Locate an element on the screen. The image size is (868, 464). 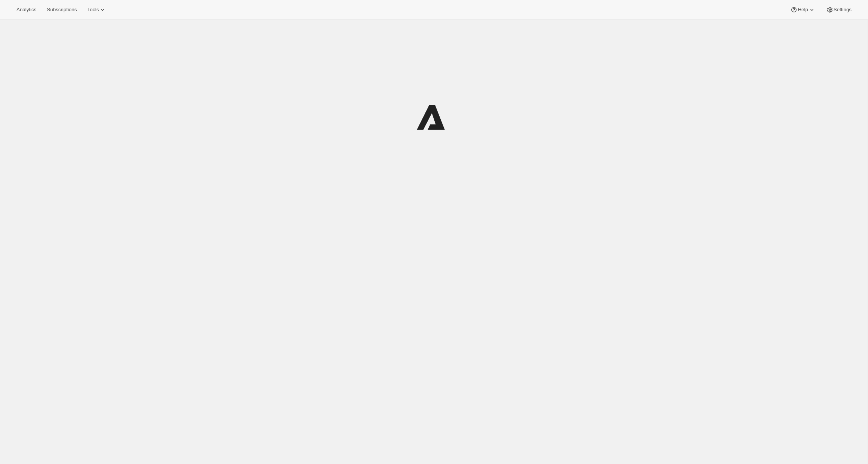
button: Help is located at coordinates (802, 9).